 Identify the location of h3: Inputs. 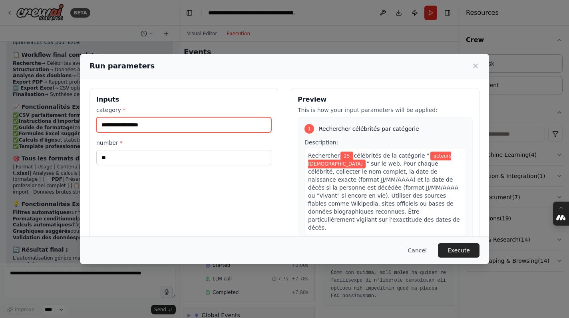
(184, 100).